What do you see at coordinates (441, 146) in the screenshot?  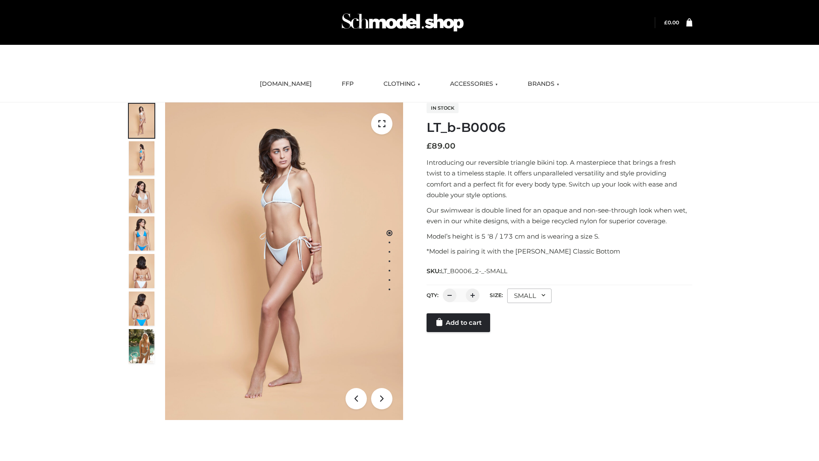 I see `bdi: 89.00` at bounding box center [441, 146].